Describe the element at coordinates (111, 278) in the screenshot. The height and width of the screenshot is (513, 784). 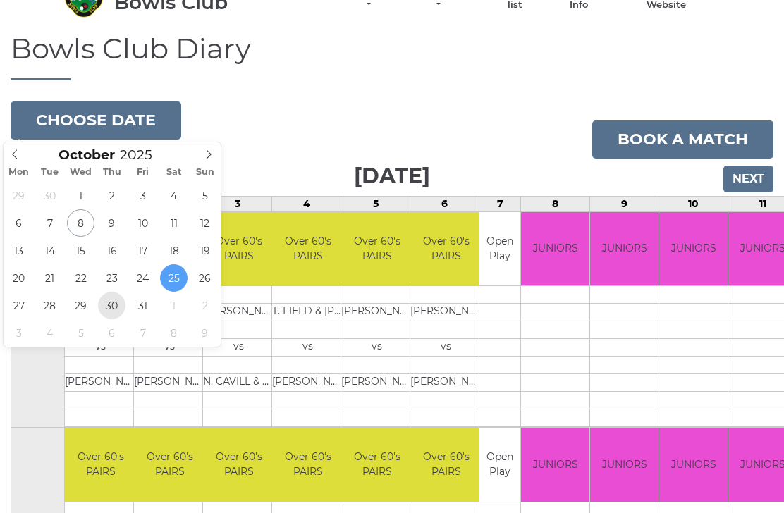
I see `span: October 23, 2025` at that location.